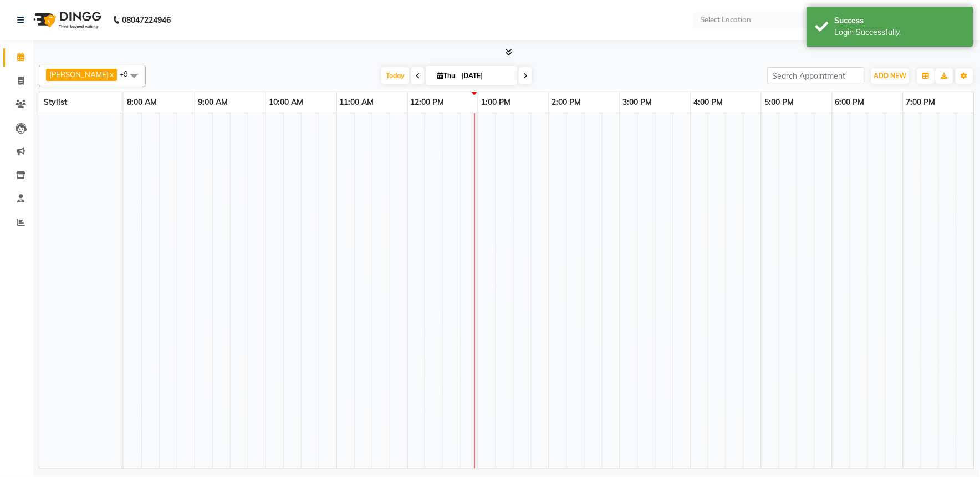  Describe the element at coordinates (446, 75) in the screenshot. I see `span: Thu` at that location.